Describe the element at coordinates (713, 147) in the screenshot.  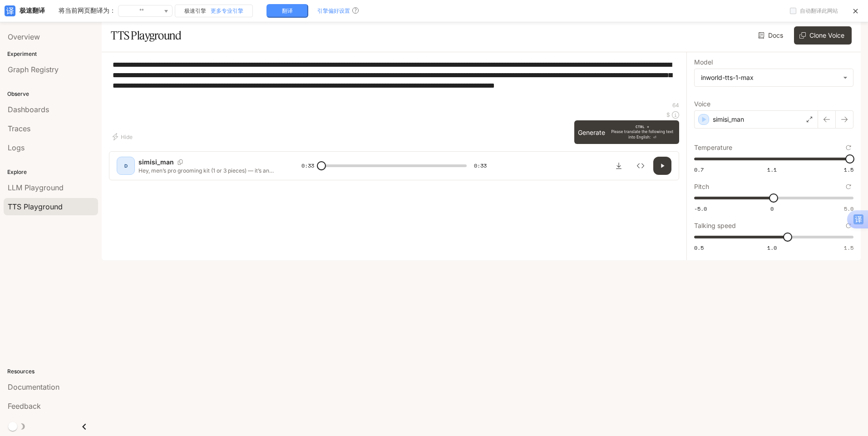
I see `font: Temperature` at that location.